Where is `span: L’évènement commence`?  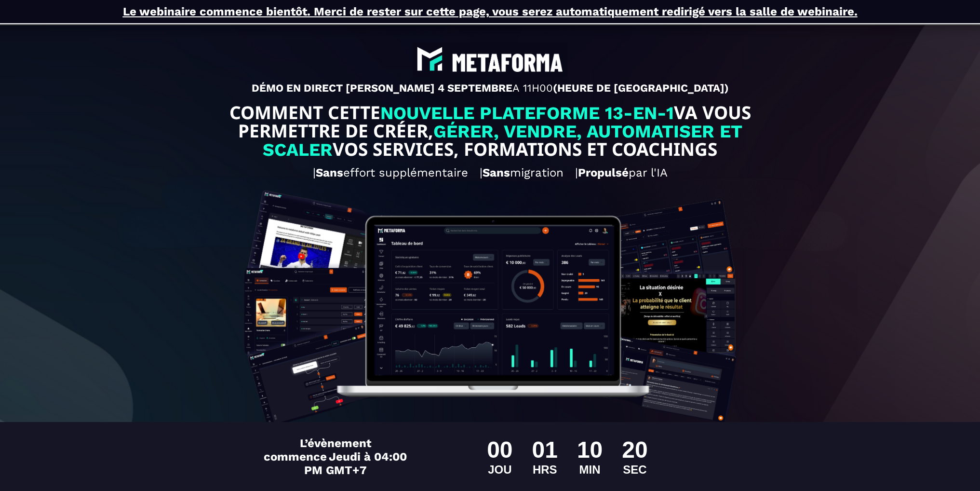
span: L’évènement commence is located at coordinates (317, 450).